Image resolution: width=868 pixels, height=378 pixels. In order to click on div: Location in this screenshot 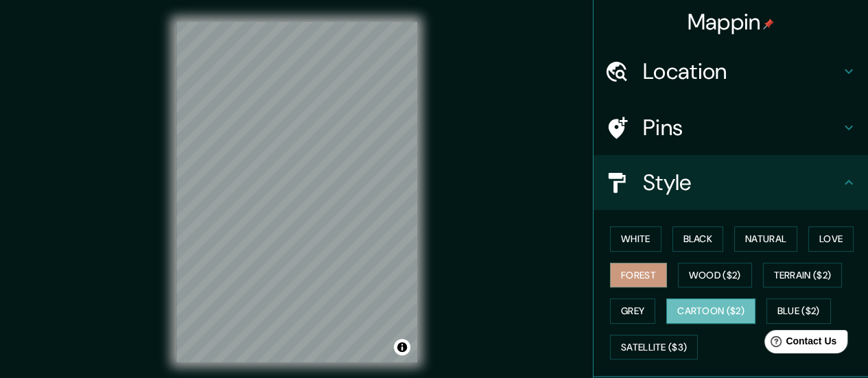, I will do `click(731, 71)`.